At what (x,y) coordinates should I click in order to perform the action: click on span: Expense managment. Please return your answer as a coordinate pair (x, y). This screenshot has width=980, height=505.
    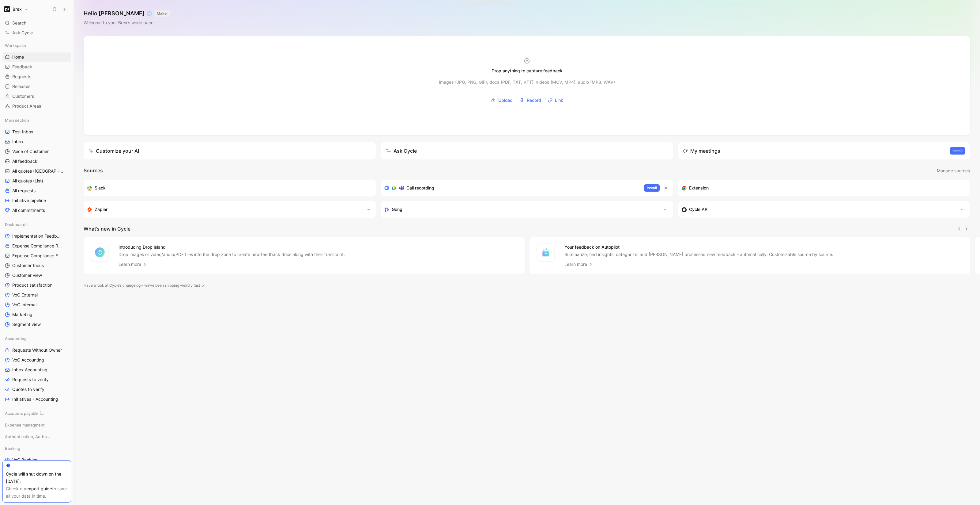
    Looking at the image, I should click on (25, 425).